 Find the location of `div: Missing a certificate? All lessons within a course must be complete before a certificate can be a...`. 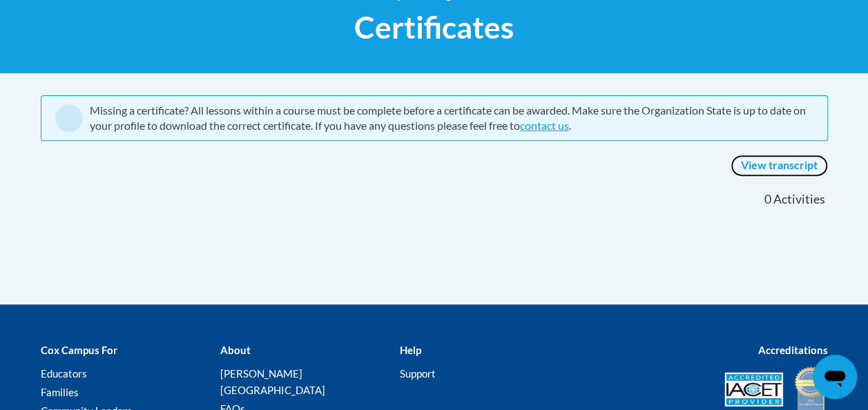

div: Missing a certificate? All lessons within a course must be complete before a certificate can be a... is located at coordinates (451, 118).